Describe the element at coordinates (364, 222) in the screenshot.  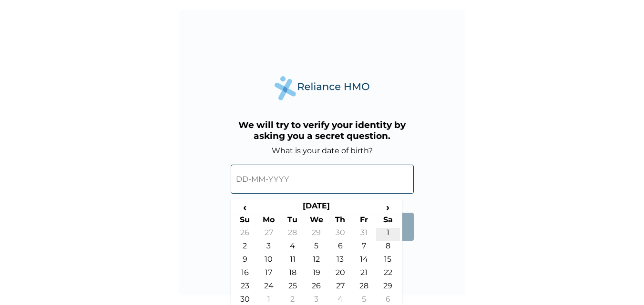
I see `th: Fr` at that location.